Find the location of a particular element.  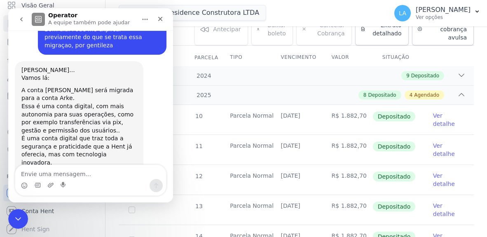

button: Amazon Residence Construtora LTDA is located at coordinates (192, 13).